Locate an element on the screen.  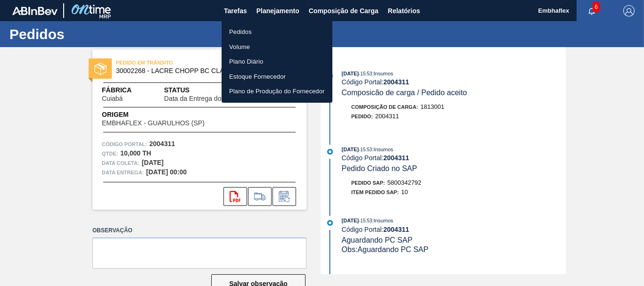
a: Pedidos is located at coordinates (277, 32).